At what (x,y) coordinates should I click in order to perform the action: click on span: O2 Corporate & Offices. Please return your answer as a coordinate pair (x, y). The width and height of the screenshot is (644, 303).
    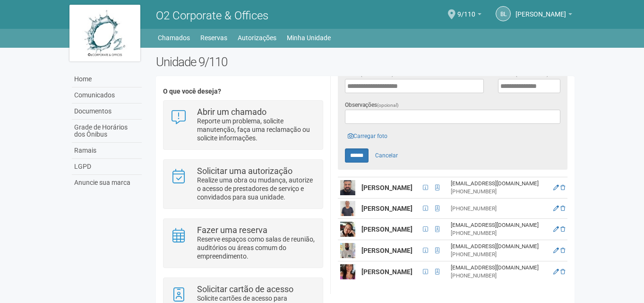
    Looking at the image, I should click on (213, 15).